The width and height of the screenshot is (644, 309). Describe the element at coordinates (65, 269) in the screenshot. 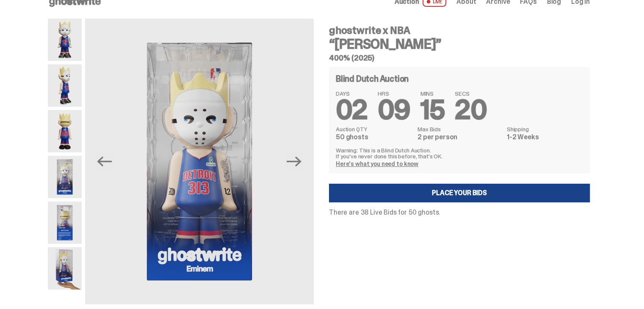

I see `img: eminem%20scale.png` at that location.